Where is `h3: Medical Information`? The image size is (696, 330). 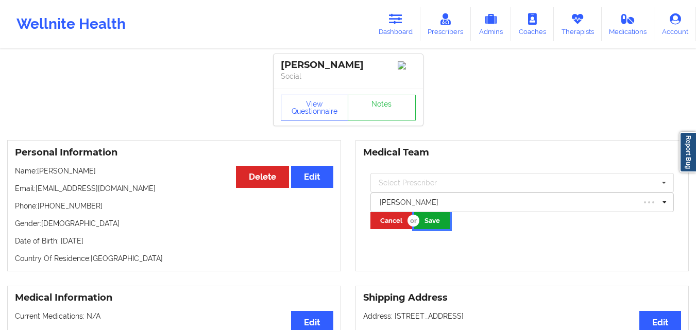
h3: Medical Information is located at coordinates (174, 298).